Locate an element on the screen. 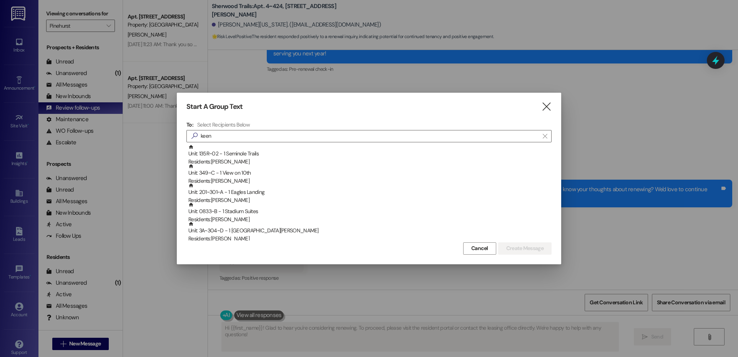 The image size is (738, 357). div: Unit: 201~301~A - 1 Eagles Landing is located at coordinates (370, 193).